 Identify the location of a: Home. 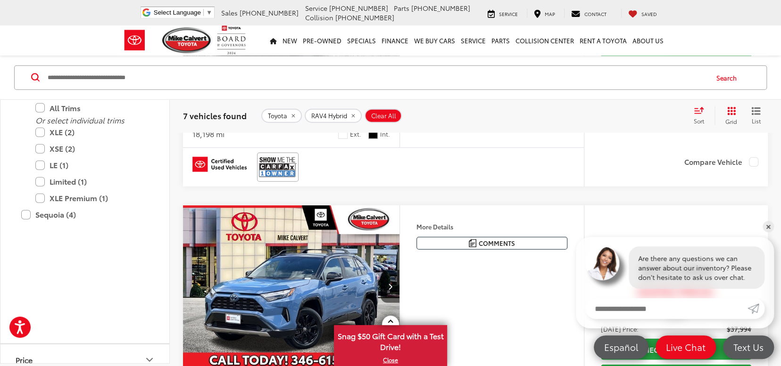
(273, 41).